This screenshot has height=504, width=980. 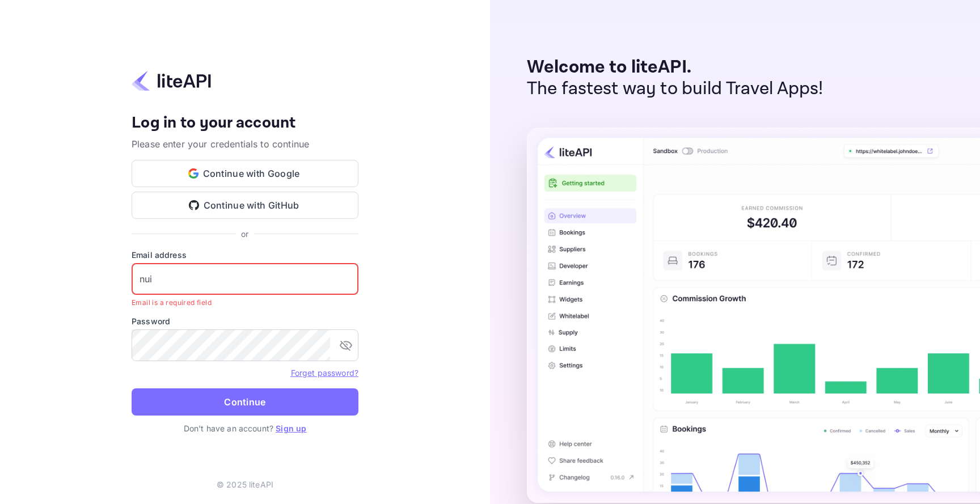 What do you see at coordinates (245, 205) in the screenshot?
I see `button: Continue with GitHub` at bounding box center [245, 205].